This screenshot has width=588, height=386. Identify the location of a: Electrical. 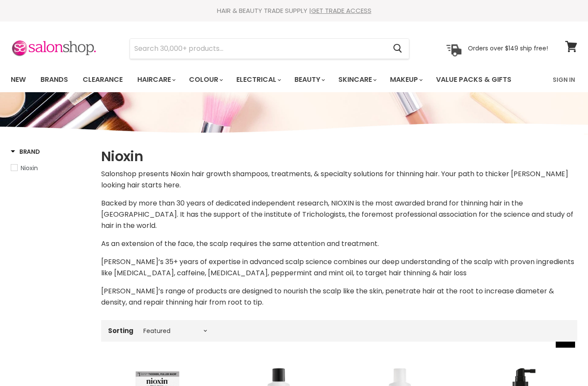
(258, 80).